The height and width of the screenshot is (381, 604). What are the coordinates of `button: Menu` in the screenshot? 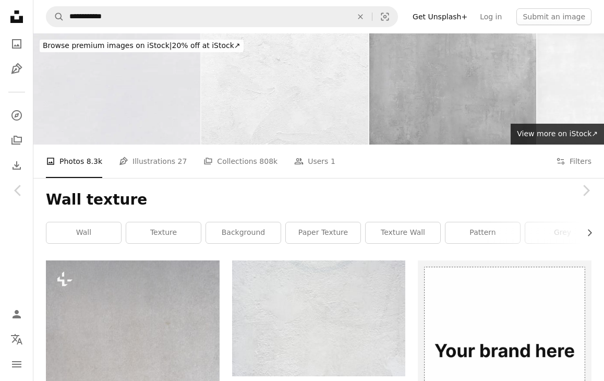 It's located at (17, 364).